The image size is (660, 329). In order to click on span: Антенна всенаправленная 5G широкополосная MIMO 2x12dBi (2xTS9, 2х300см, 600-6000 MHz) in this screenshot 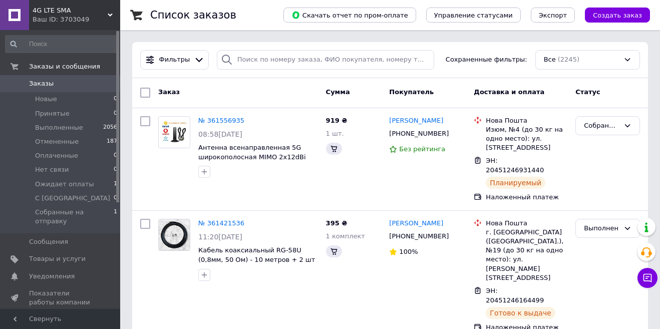, I will do `click(253, 157)`.